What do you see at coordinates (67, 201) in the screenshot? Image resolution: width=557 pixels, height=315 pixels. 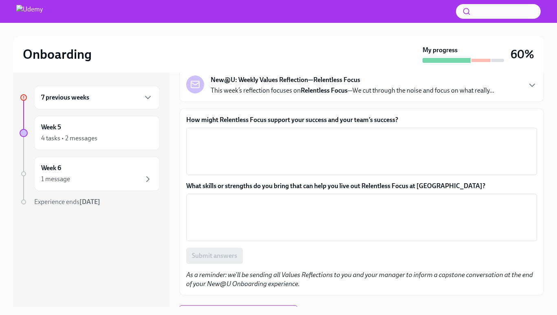 I see `span: Experience ends` at bounding box center [67, 201].